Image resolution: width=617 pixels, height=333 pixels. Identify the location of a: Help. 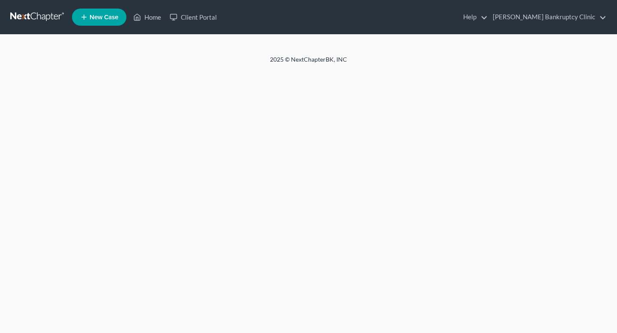
(473, 17).